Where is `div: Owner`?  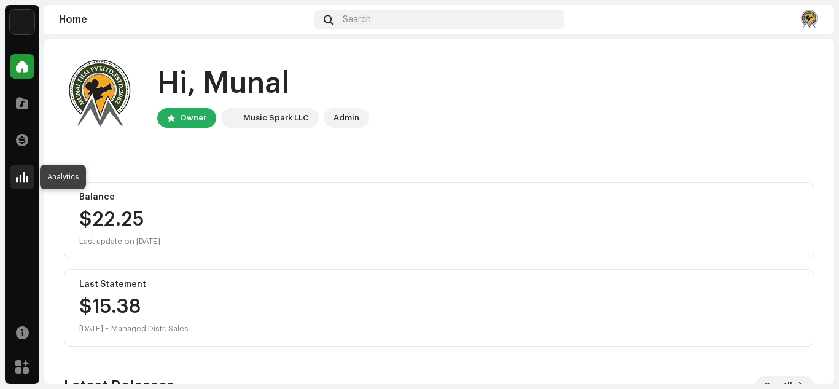
div: Owner is located at coordinates (193, 118).